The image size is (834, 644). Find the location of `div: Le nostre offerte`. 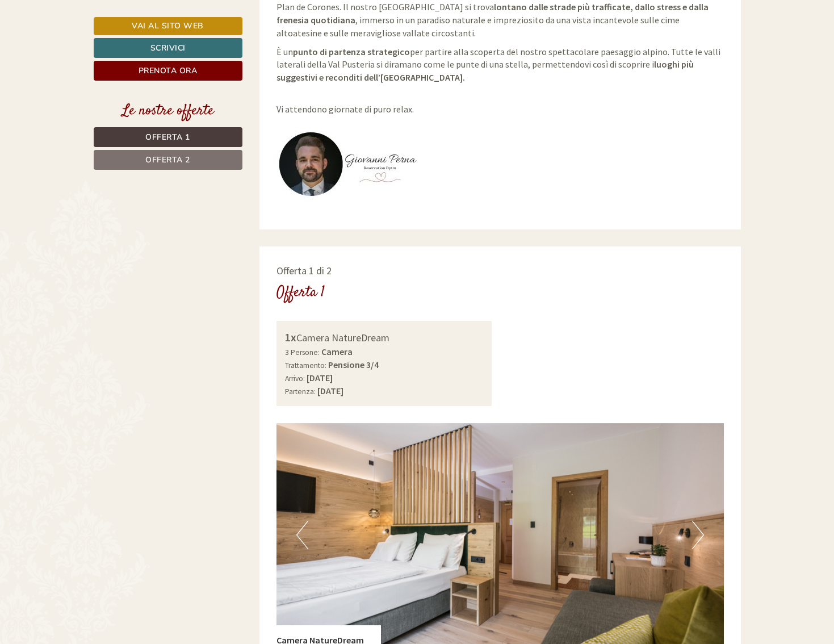

div: Le nostre offerte is located at coordinates (168, 111).